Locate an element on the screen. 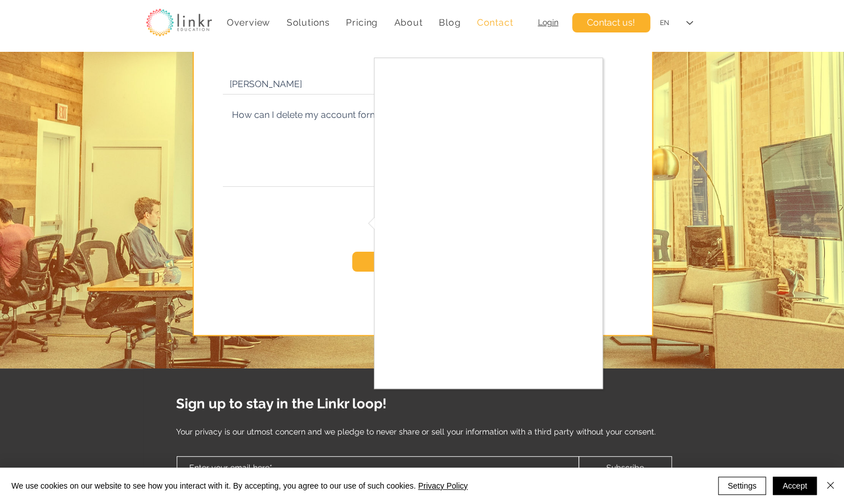 This screenshot has height=504, width=844. button: Settings is located at coordinates (742, 485).